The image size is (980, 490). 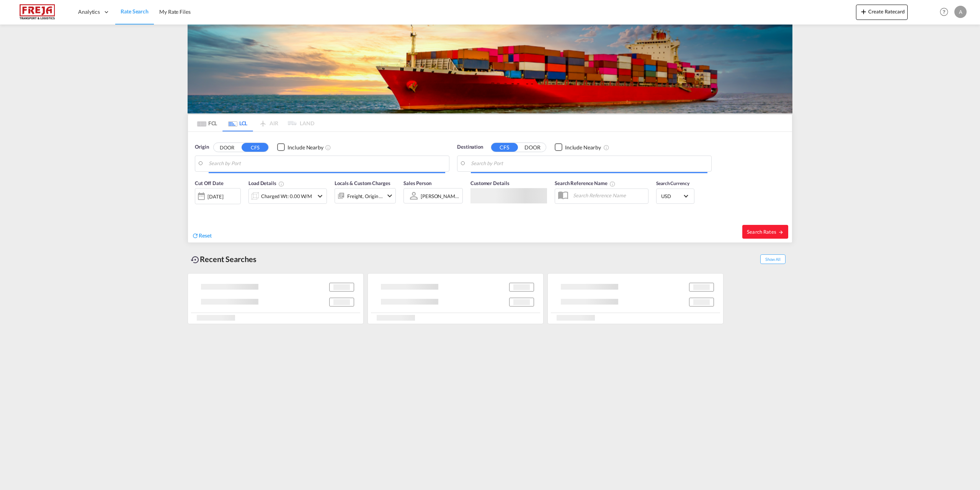 I want to click on div: icon-refreshReset, so click(x=202, y=236).